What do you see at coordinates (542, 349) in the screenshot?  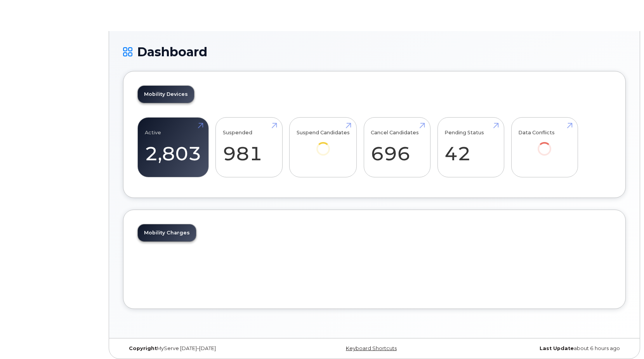 I see `div: about 6 hours ago` at bounding box center [542, 349].